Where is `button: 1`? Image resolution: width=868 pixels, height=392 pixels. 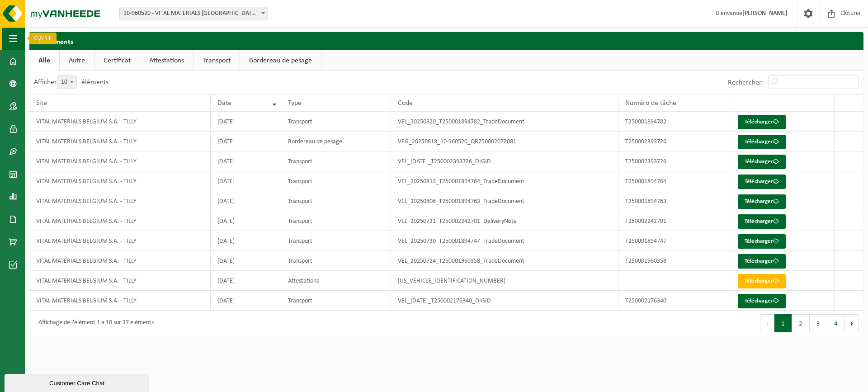 button: 1 is located at coordinates (783, 324).